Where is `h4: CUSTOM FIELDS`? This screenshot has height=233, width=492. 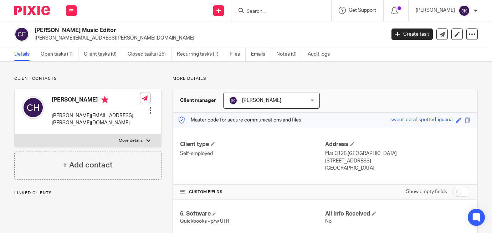 h4: CUSTOM FIELDS is located at coordinates (252, 192).